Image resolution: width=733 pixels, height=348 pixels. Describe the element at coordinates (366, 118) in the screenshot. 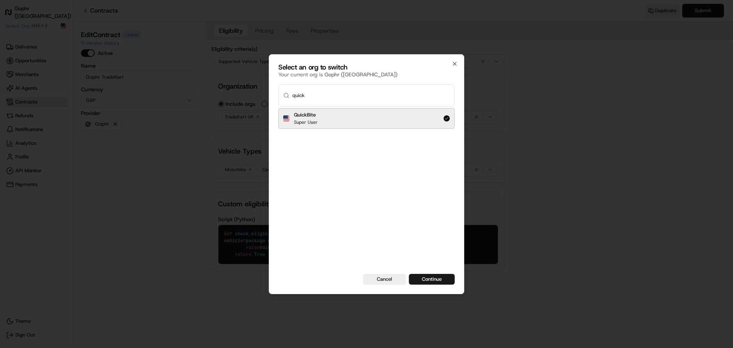

I see `div: Suggestions` at that location.